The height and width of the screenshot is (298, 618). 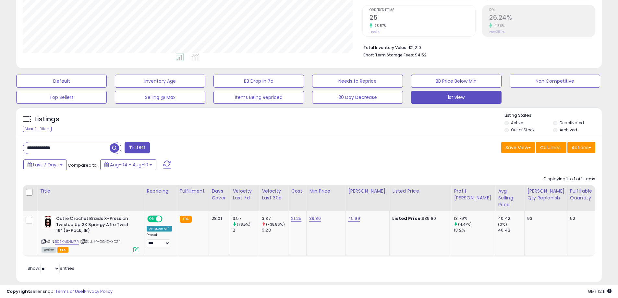 I want to click on div: 13.2%, so click(x=474, y=230).